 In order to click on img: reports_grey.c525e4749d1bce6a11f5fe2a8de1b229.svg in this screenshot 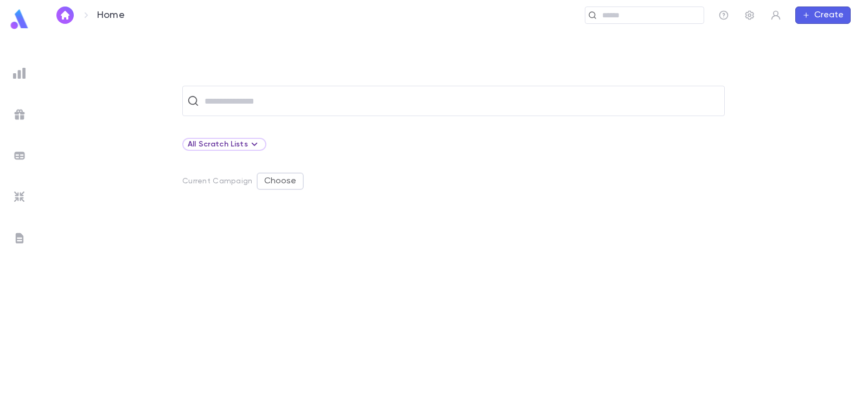, I will do `click(20, 74)`.